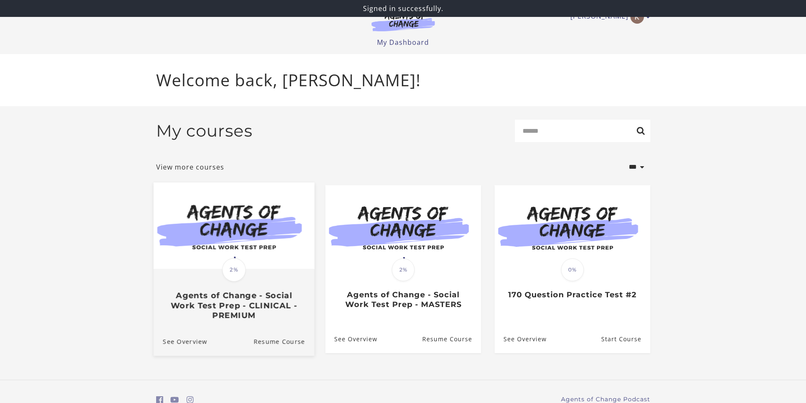 This screenshot has height=403, width=806. I want to click on a: 170 Question Practice Test #2: Resume Course, so click(625, 339).